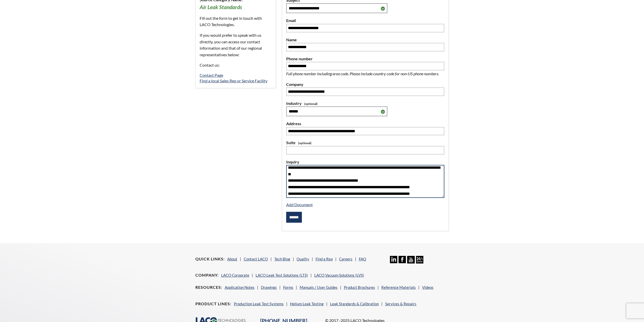 The height and width of the screenshot is (322, 644). I want to click on p: Full phone number including area code. Please include country code for non-US phone numbers., so click(366, 74).